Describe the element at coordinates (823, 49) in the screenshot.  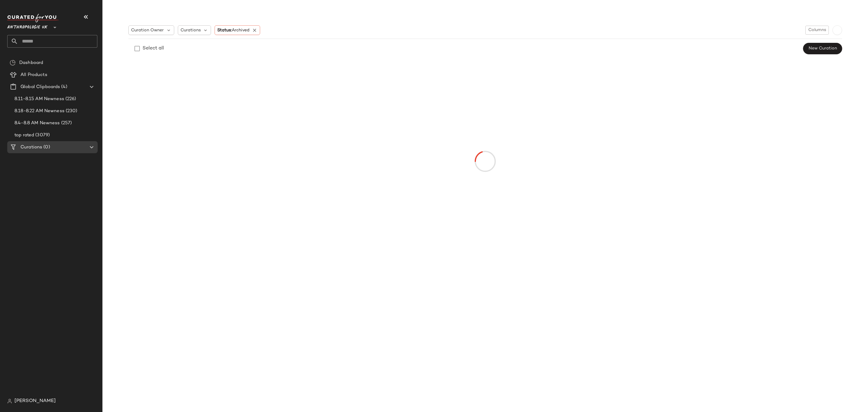
I see `button: New Curation` at that location.